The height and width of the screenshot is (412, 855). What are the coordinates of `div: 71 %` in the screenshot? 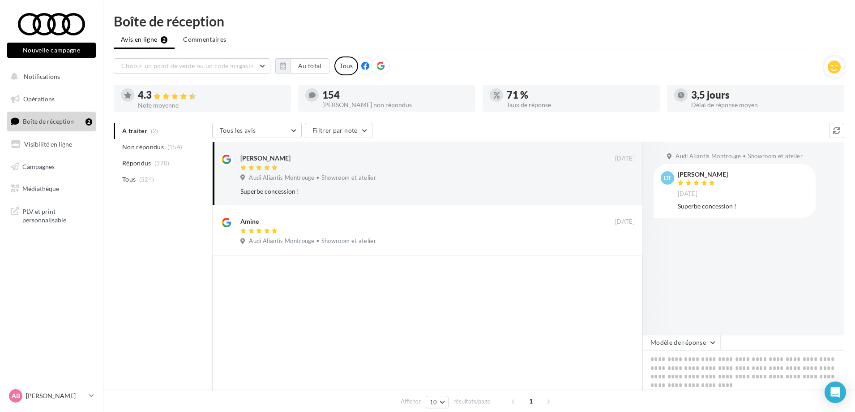 It's located at (580, 95).